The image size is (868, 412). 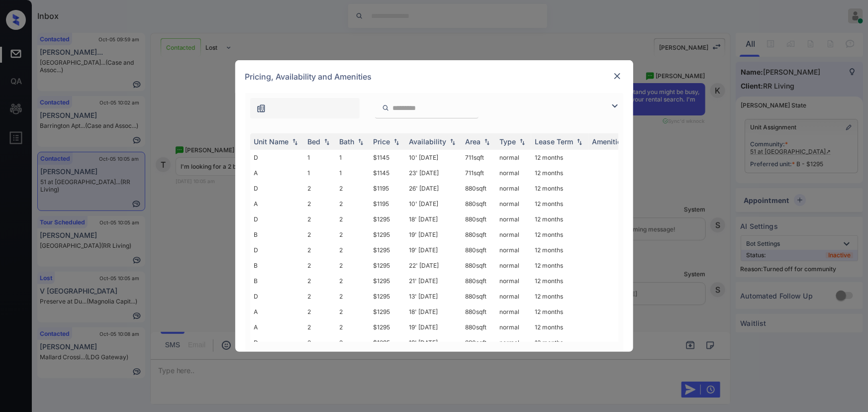 I want to click on img: close, so click(x=618, y=76).